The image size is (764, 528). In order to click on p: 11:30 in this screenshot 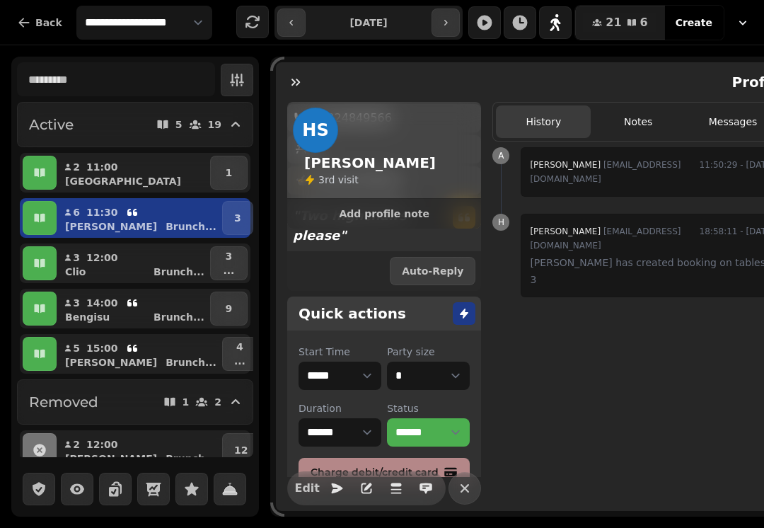, I will do `click(102, 212)`.